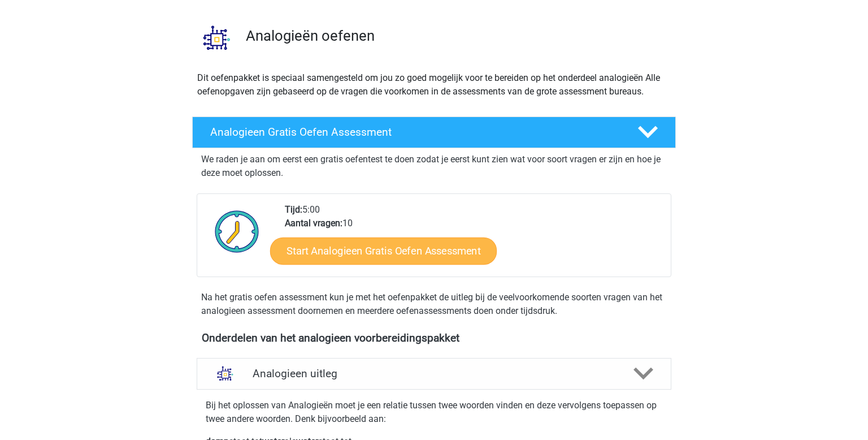 The image size is (868, 440). What do you see at coordinates (434, 304) in the screenshot?
I see `div: Na het gratis oefen assessment kun je met het oefenpakket de uitleg bij de veelvoorkomende soorte...` at bounding box center [434, 304].